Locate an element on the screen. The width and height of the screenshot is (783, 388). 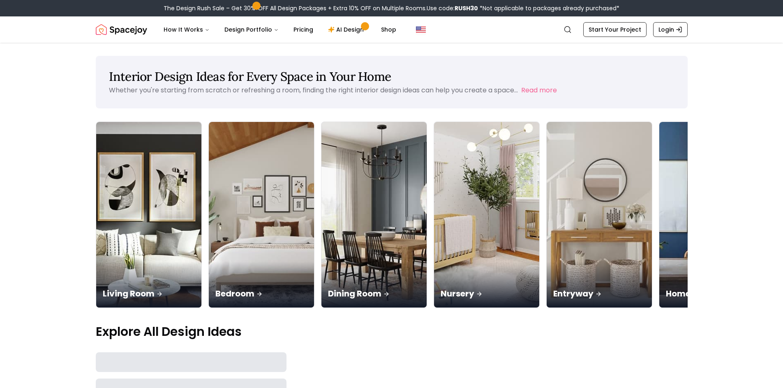
a: Shop is located at coordinates (388, 30).